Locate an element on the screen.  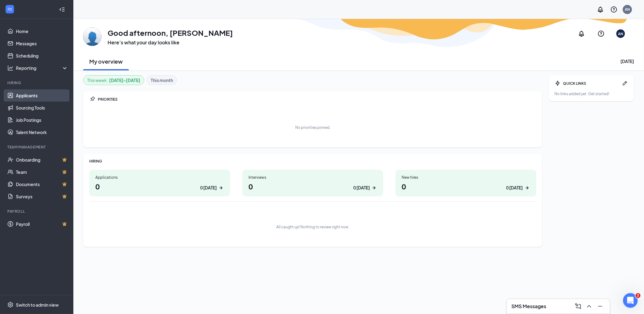
button: ComposeMessage is located at coordinates (578, 306).